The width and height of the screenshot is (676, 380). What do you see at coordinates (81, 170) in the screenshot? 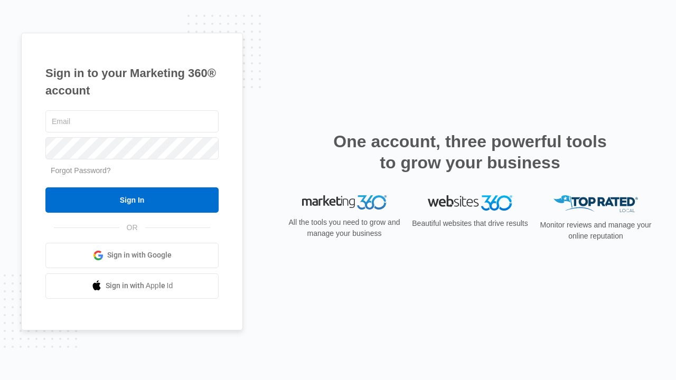
I see `a: Forgot Password?` at bounding box center [81, 170].